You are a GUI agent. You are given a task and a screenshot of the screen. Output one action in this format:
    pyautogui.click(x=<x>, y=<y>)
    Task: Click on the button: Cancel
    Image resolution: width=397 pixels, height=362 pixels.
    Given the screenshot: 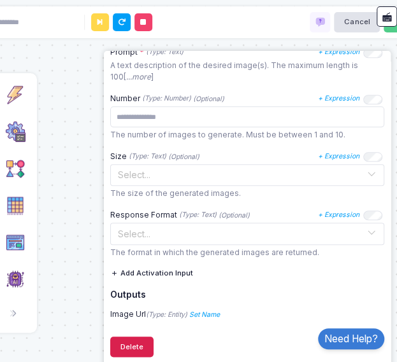 What is the action you would take?
    pyautogui.click(x=356, y=22)
    